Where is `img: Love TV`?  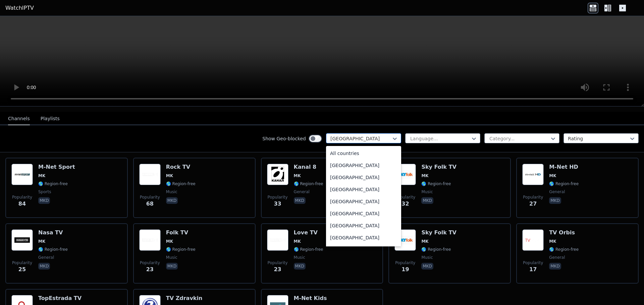
img: Love TV is located at coordinates (278, 240).